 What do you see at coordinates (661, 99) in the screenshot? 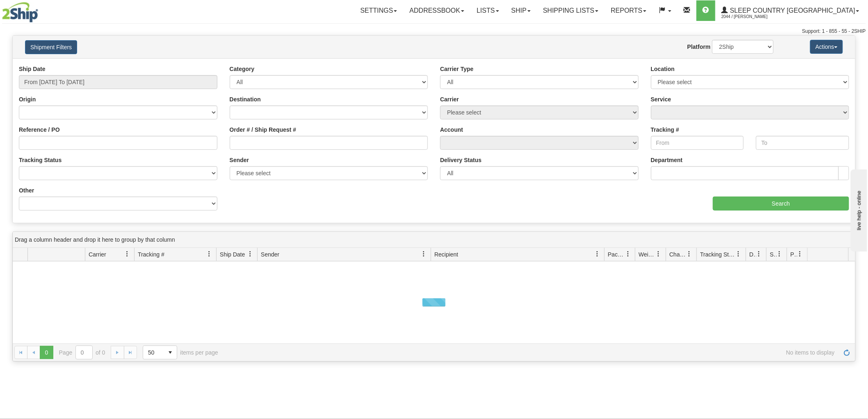
I see `label: Service` at bounding box center [661, 99].